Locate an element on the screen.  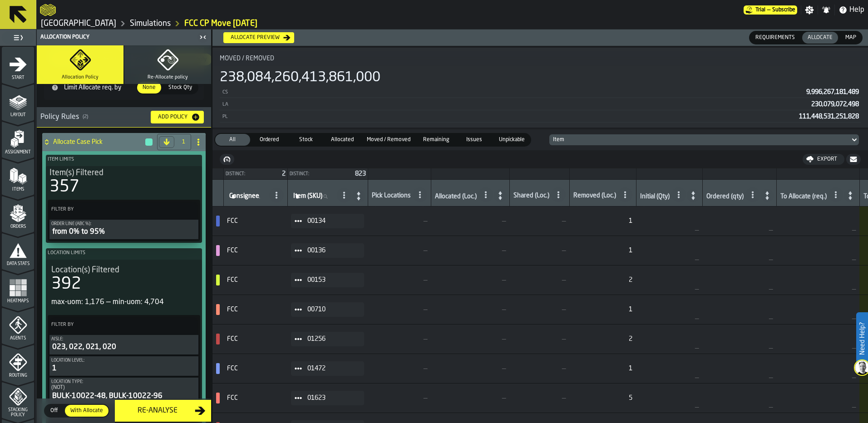
span: 01623 is located at coordinates (332, 398).